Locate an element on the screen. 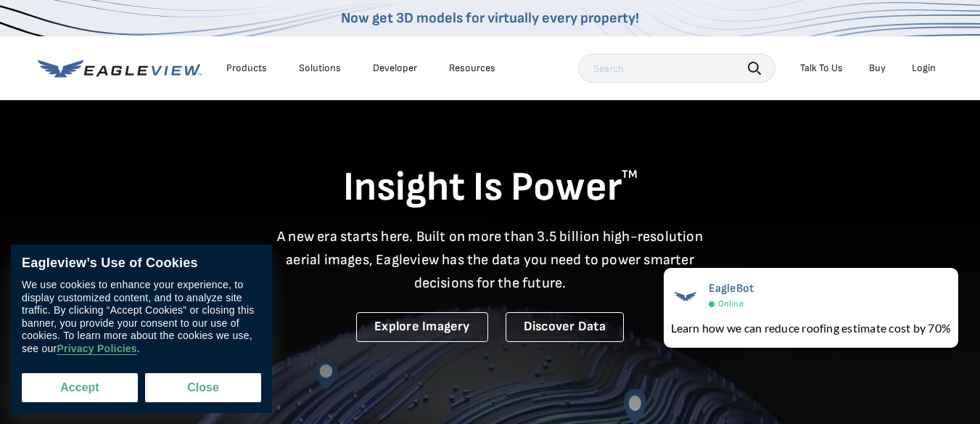 This screenshot has width=980, height=424. p: A new era starts here. Built on more than 3.5 billion high-resolution aerial images, Eagleview ha... is located at coordinates (490, 260).